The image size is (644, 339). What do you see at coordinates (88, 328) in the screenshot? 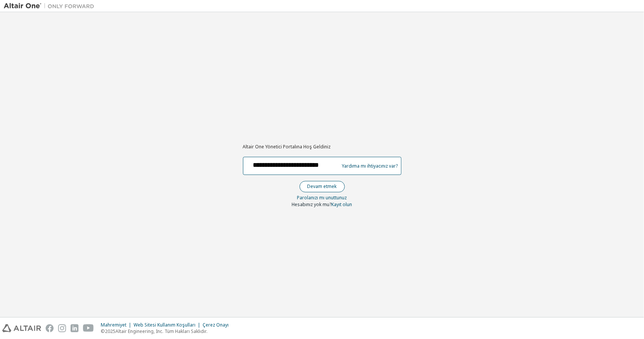
I see `img: youtube.svg` at bounding box center [88, 328].